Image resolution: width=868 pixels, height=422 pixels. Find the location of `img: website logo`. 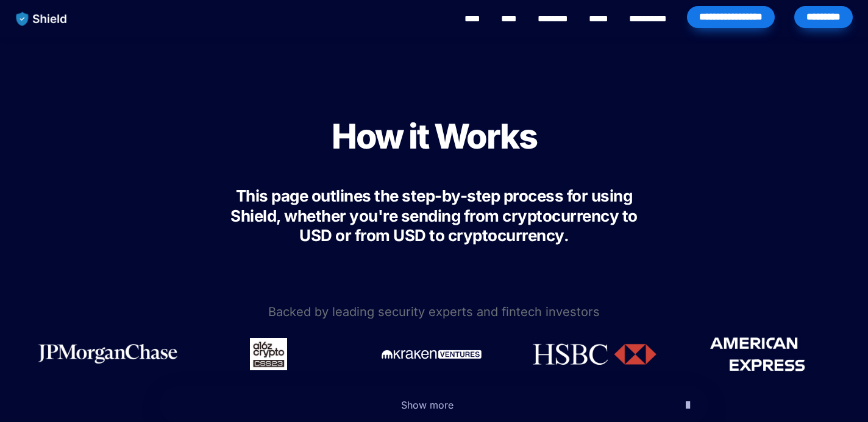

img: website logo is located at coordinates (41, 19).